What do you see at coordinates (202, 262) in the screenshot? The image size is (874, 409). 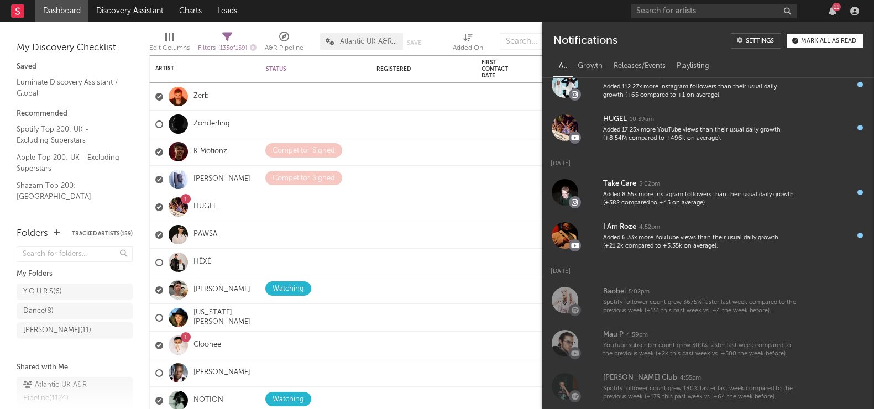 I see `a: HËXĖ` at bounding box center [202, 262].